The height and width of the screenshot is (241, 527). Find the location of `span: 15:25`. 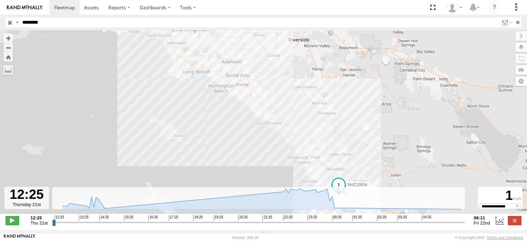

span: 15:25 is located at coordinates (129, 218).